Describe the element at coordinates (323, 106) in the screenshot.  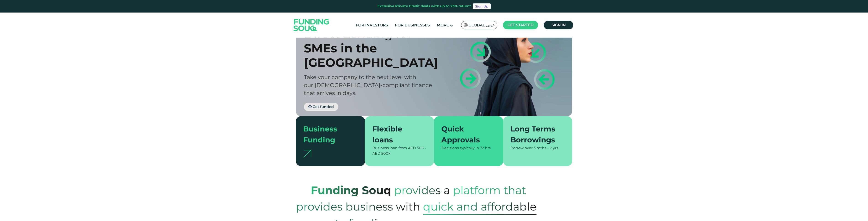
I see `span: Get funded` at that location.